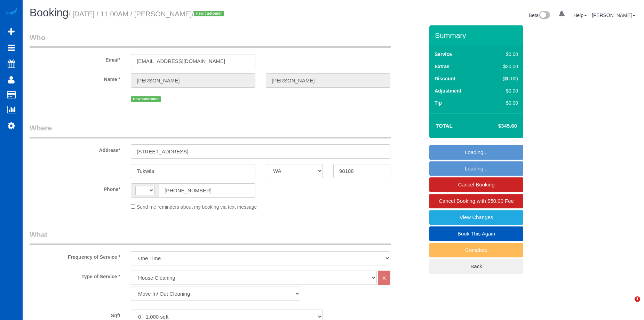  Describe the element at coordinates (444, 54) in the screenshot. I see `label: Service` at that location.